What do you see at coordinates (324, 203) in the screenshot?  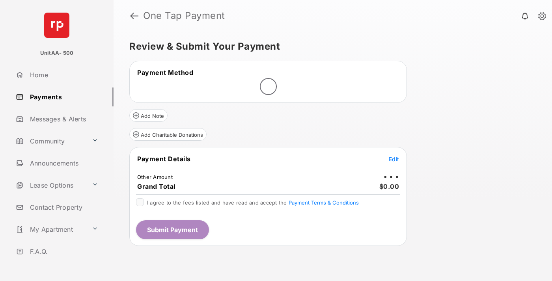 I see `button: I agree to the fees listed and have read and accept the` at bounding box center [324, 203].